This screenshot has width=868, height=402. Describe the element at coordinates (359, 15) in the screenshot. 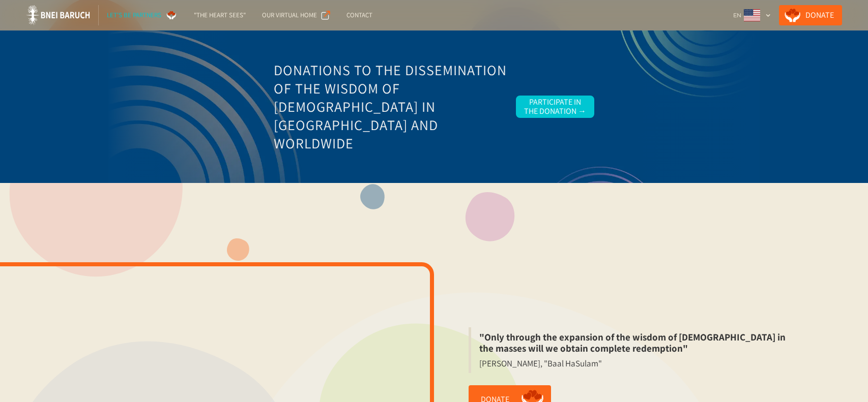

I see `a: Contact` at that location.